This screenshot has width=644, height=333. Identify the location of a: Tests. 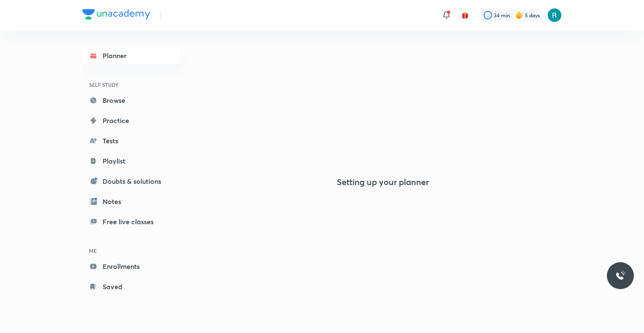
(131, 141).